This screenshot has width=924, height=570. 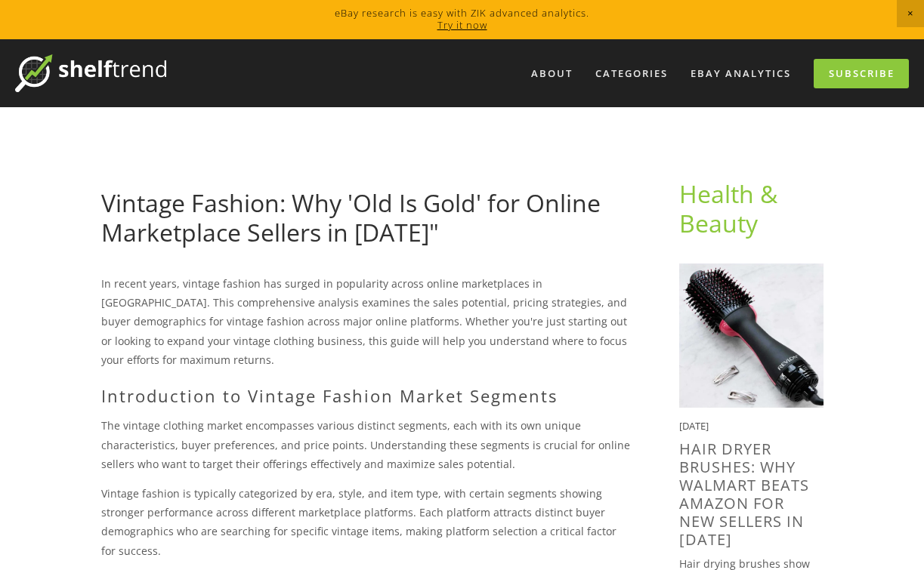 What do you see at coordinates (862, 73) in the screenshot?
I see `a: Subscribe` at bounding box center [862, 73].